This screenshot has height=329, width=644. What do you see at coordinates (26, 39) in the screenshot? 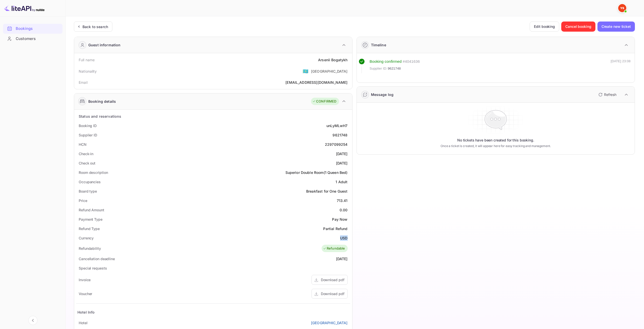
I see `ya-tr-span: Customers` at bounding box center [26, 39].